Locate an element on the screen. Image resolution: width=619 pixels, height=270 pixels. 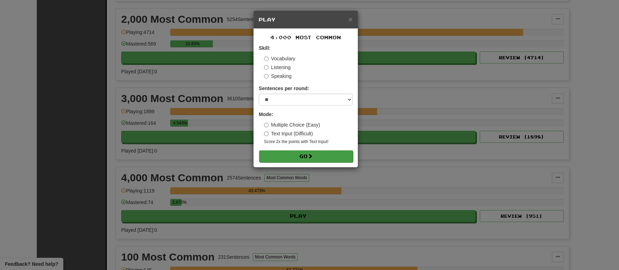
span: 4,000 Most Common is located at coordinates (306, 37).